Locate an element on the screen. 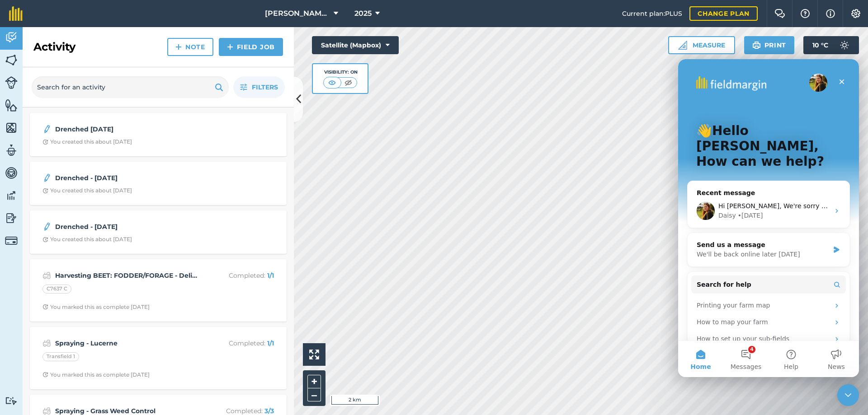 This screenshot has width=868, height=415. span: Help is located at coordinates (113, 308).